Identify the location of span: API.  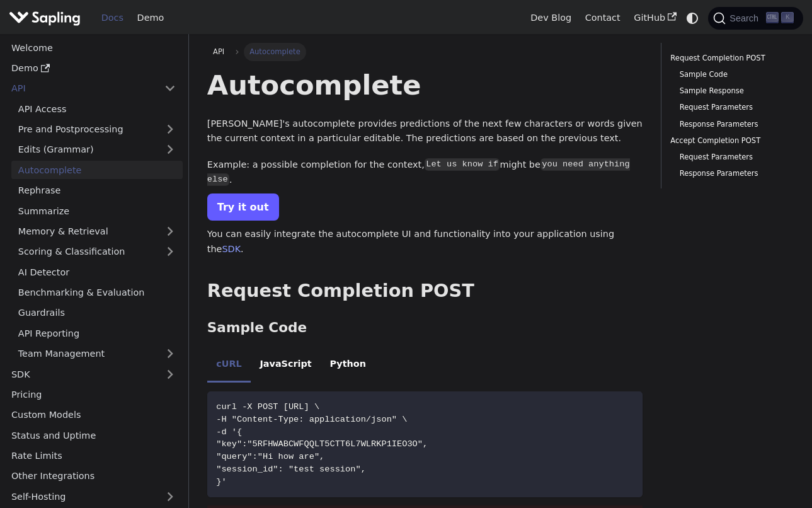
(219, 51).